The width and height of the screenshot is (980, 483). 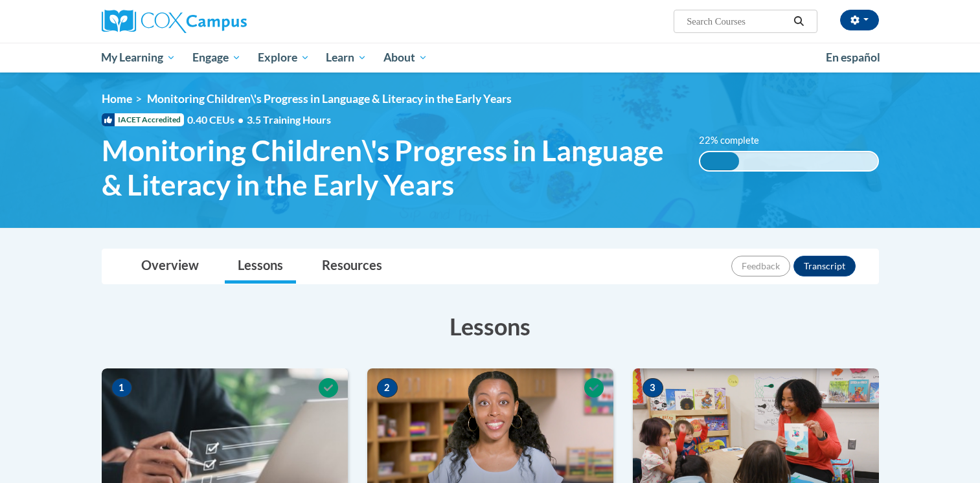 I want to click on a: Explore, so click(x=284, y=57).